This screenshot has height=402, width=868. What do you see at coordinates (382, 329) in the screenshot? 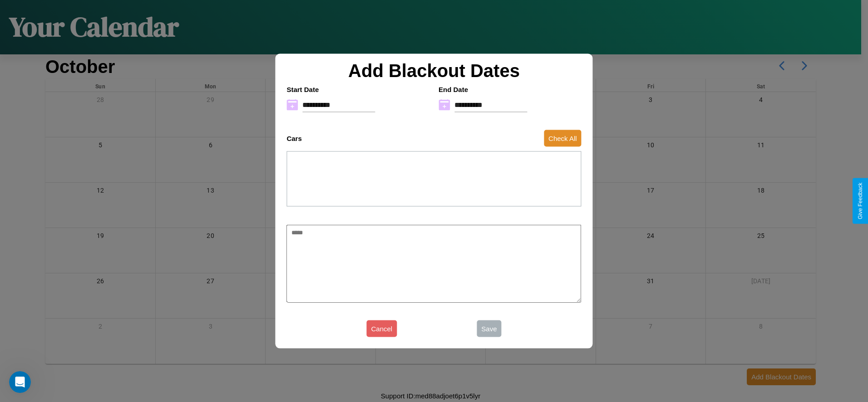
I see `button: Cancel` at bounding box center [382, 329].